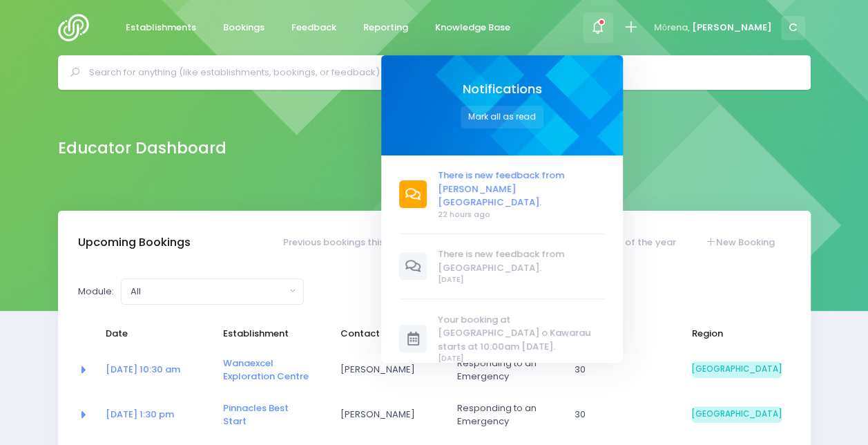 This screenshot has height=445, width=868. I want to click on span: Bookings, so click(244, 27).